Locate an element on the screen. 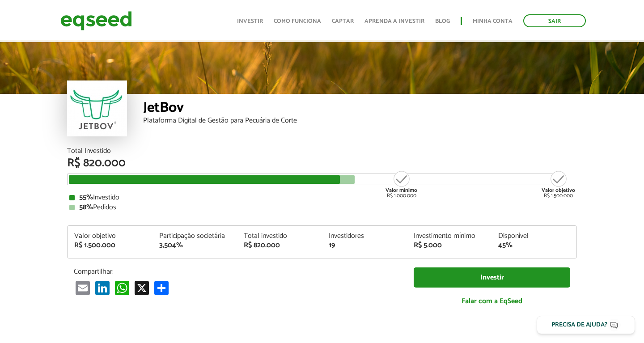 The width and height of the screenshot is (644, 343). div: Investimento mínimo is located at coordinates (449, 236).